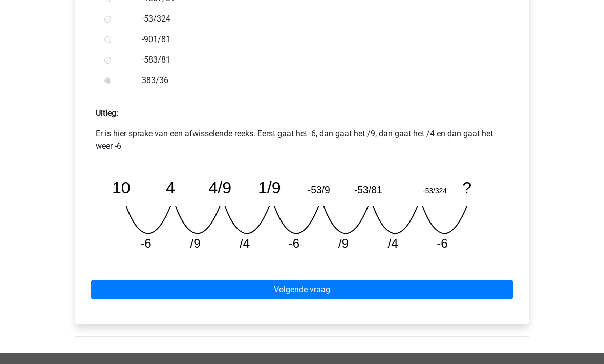 This screenshot has width=604, height=364. I want to click on strong: Uitleg:, so click(107, 112).